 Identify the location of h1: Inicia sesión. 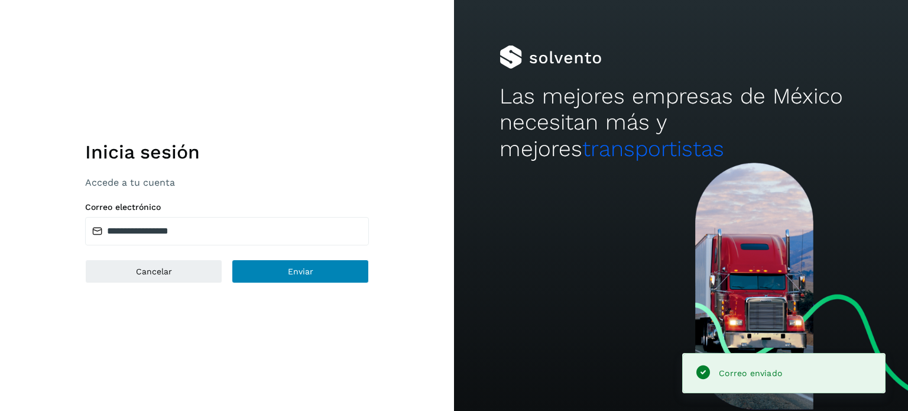
(227, 152).